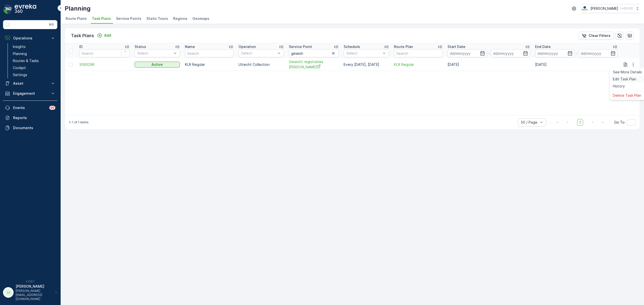  What do you see at coordinates (30, 38) in the screenshot?
I see `button: Operations` at bounding box center [30, 38].